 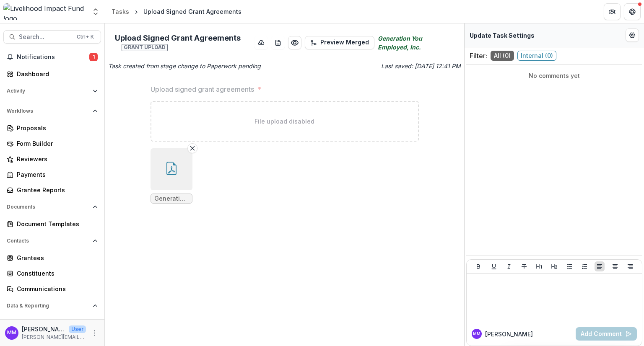 I want to click on span: Internal ( 0 ), so click(x=537, y=56).